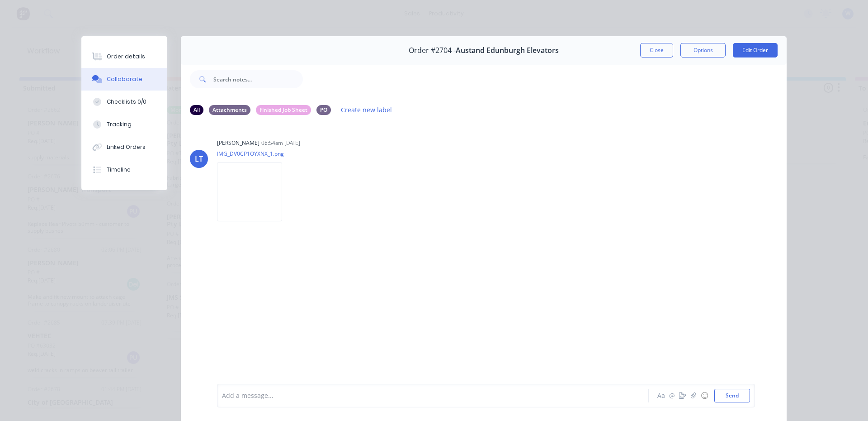 The height and width of the screenshot is (421, 868). I want to click on button: Create new label, so click(367, 109).